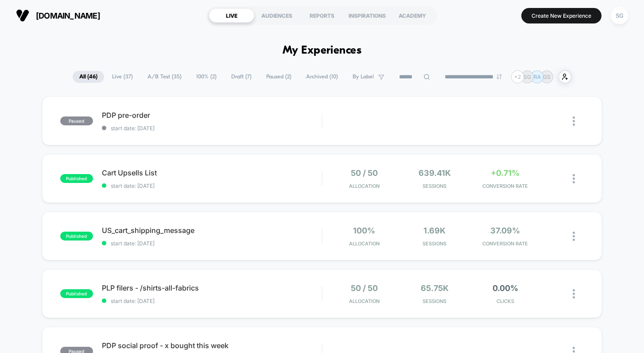 The width and height of the screenshot is (644, 353). I want to click on span: paused, so click(77, 121).